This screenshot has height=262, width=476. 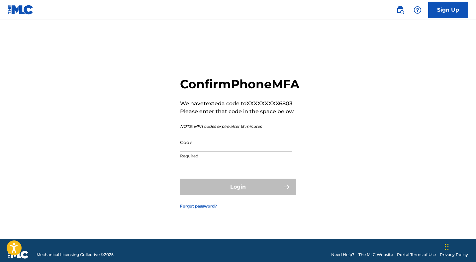 I want to click on img: MLC Logo, so click(x=21, y=10).